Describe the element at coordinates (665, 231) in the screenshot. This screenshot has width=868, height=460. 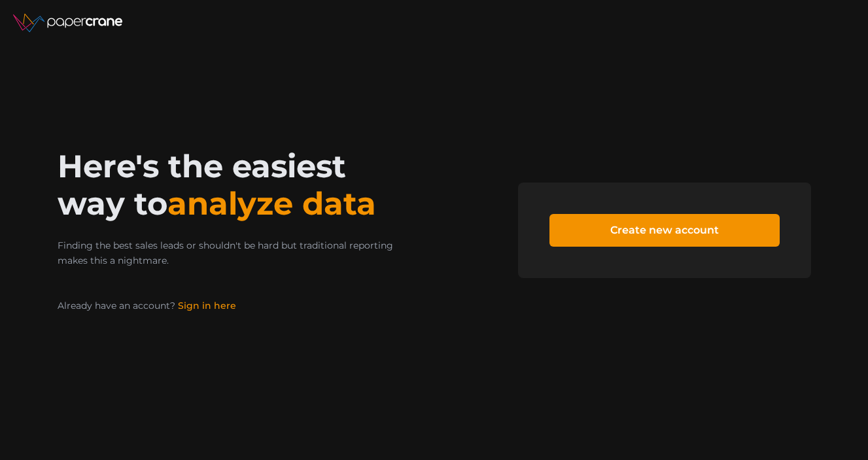
I see `span: Create new account` at that location.